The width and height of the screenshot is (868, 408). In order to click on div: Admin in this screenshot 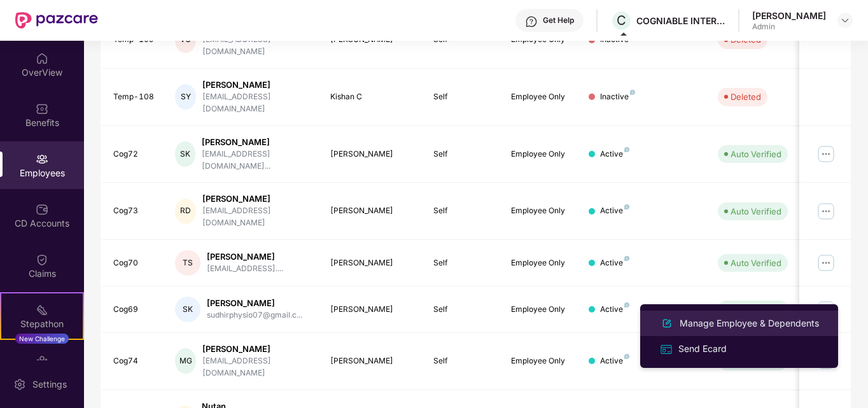, I will do `click(789, 27)`.